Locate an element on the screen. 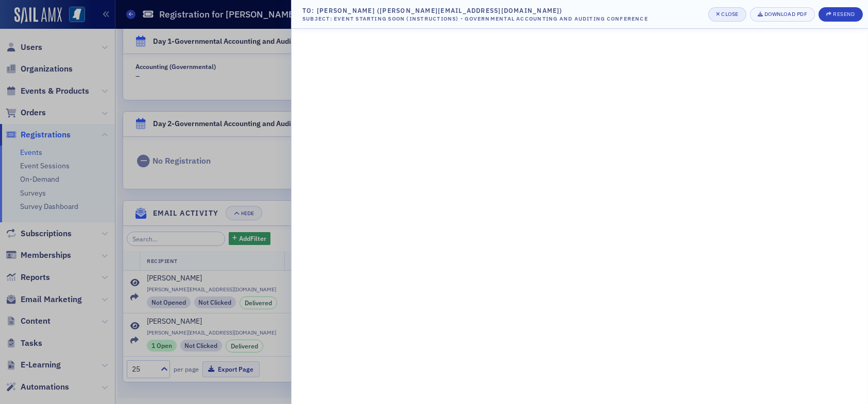  div: Download PDF is located at coordinates (785, 14).